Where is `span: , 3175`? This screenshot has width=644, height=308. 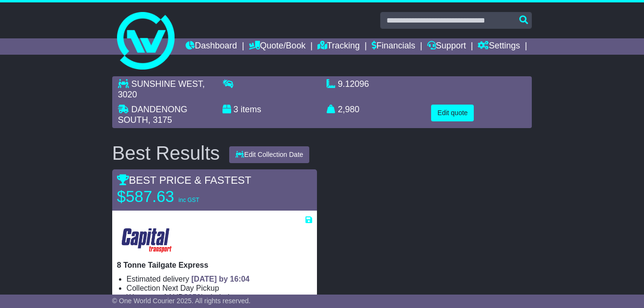 span: , 3175 is located at coordinates (160, 120).